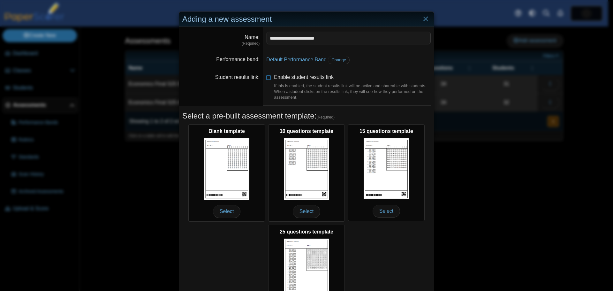 The width and height of the screenshot is (613, 291). Describe the element at coordinates (296, 59) in the screenshot. I see `a: Default Performance Band` at that location.